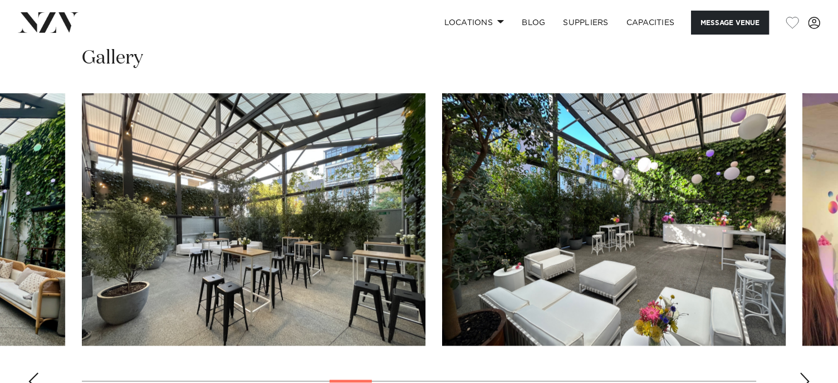  What do you see at coordinates (253, 219) in the screenshot?
I see `swiper-slide: 12 / 30` at bounding box center [253, 219].